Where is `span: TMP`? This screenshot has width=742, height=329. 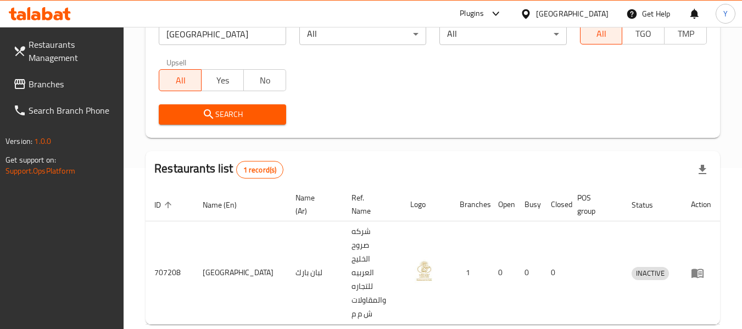
span: TMP is located at coordinates (686, 34).